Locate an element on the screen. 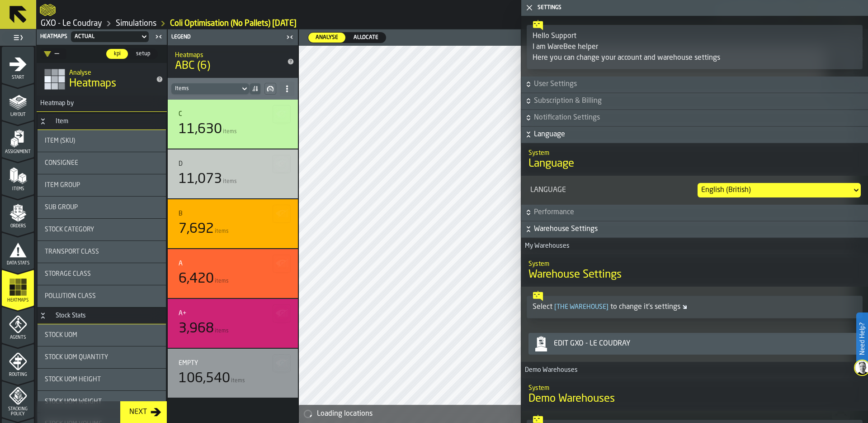  div: stat-Item Group is located at coordinates (102, 185).